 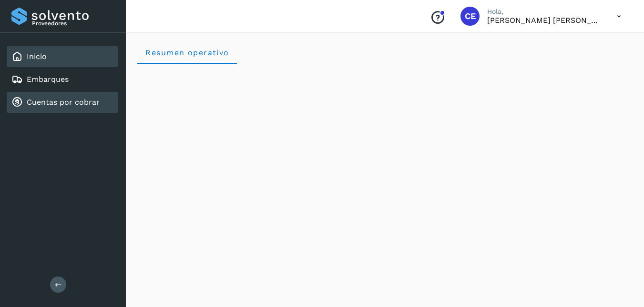 I want to click on p: Hola,, so click(x=544, y=11).